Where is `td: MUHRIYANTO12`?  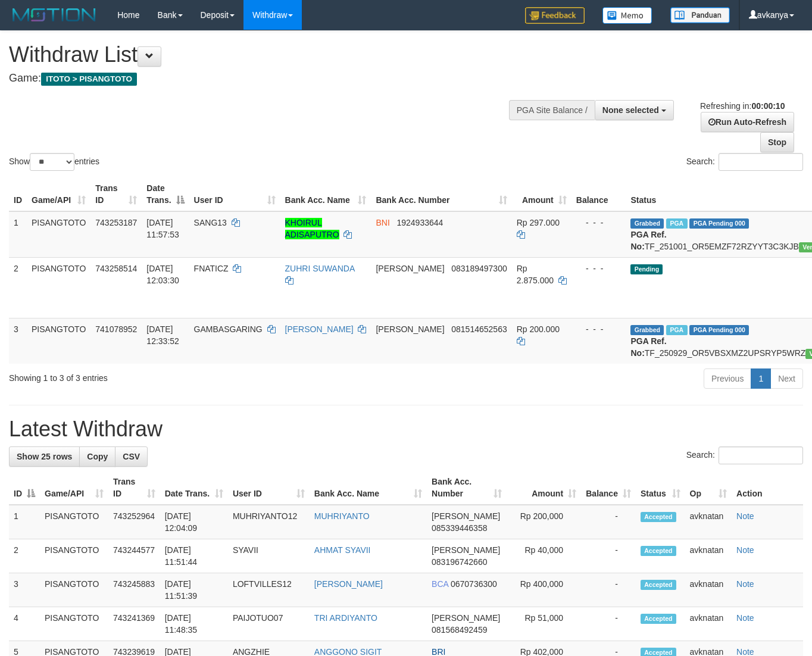 td: MUHRIYANTO12 is located at coordinates (269, 522).